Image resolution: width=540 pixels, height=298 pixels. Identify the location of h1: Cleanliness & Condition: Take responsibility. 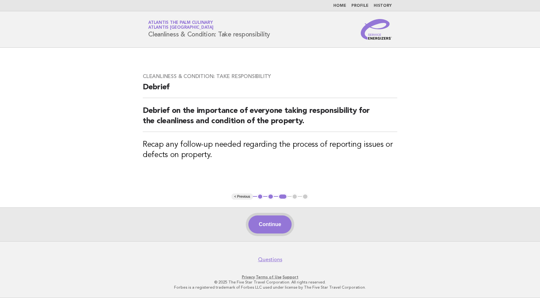
(209, 29).